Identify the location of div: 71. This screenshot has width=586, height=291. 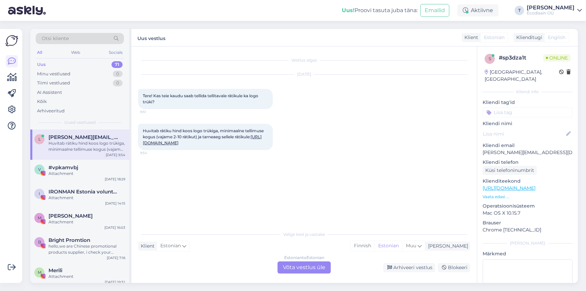
(117, 65).